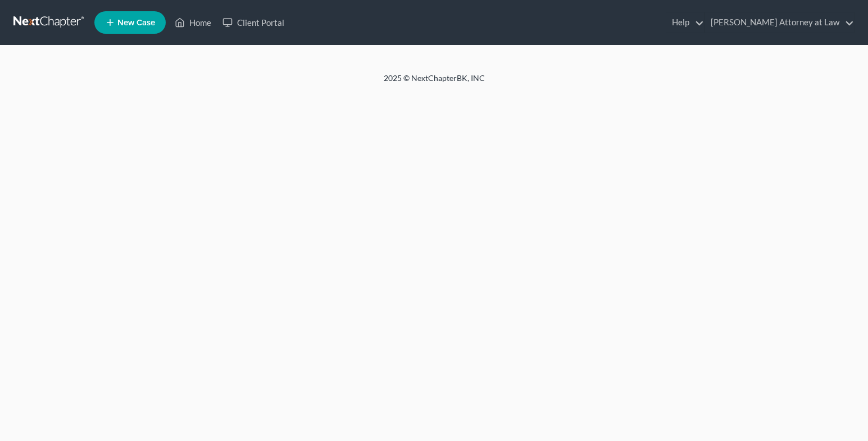  Describe the element at coordinates (130, 22) in the screenshot. I see `new-legal-case-button: New Case` at that location.